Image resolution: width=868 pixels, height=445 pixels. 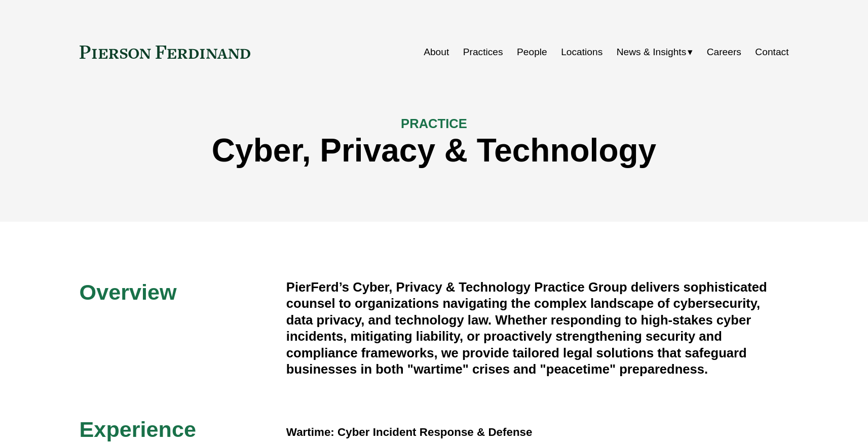 I want to click on a: Careers, so click(x=724, y=52).